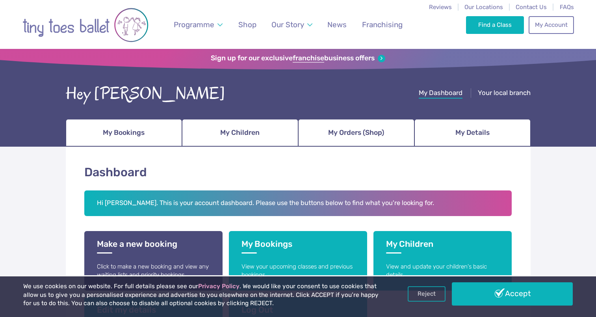 This screenshot has height=317, width=596. I want to click on a: My Bookings View your upcoming classes and previous bookings., so click(298, 260).